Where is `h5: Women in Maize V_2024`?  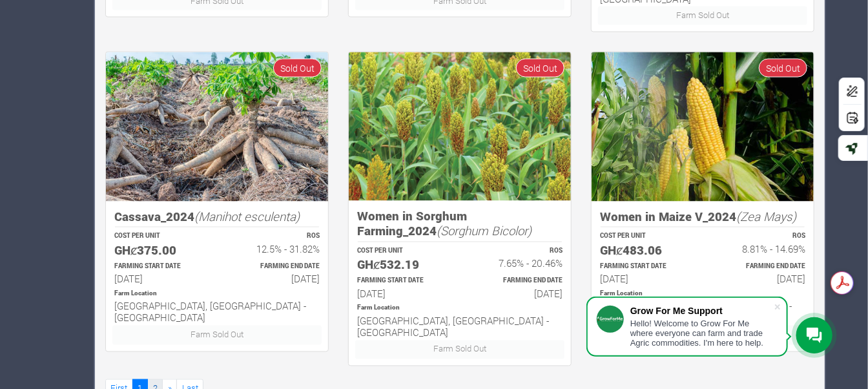 h5: Women in Maize V_2024 is located at coordinates (703, 217).